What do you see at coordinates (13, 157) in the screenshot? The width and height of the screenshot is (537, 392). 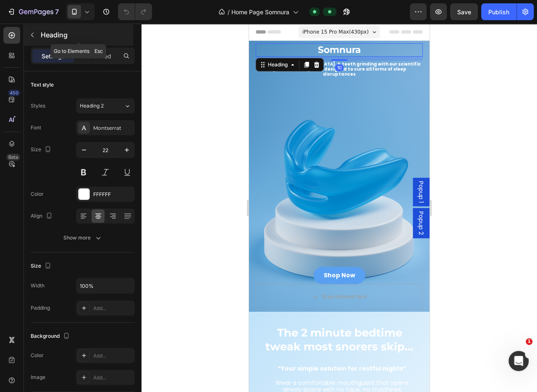 I see `div: Beta` at bounding box center [13, 157].